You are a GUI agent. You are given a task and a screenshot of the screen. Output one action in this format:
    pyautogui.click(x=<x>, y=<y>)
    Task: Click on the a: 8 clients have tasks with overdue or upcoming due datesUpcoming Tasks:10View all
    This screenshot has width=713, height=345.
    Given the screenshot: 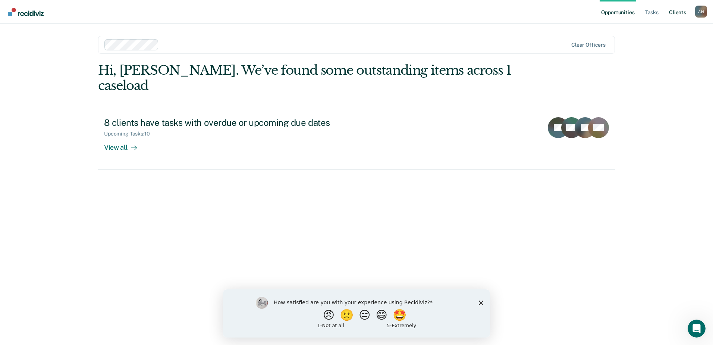 What is the action you would take?
    pyautogui.click(x=357, y=140)
    